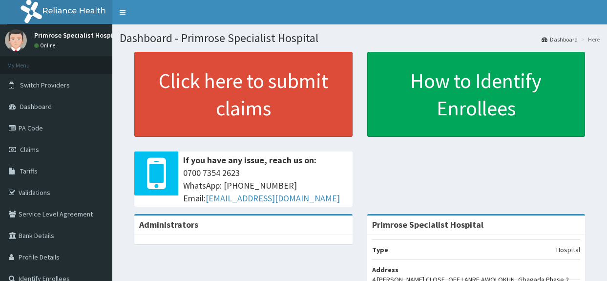 The width and height of the screenshot is (607, 281). Describe the element at coordinates (380, 250) in the screenshot. I see `b: Type` at that location.